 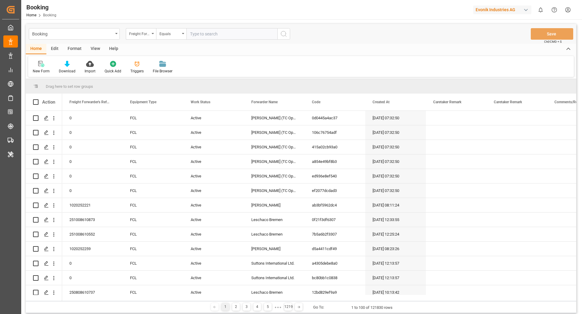 What do you see at coordinates (90, 71) in the screenshot?
I see `div: Import` at bounding box center [90, 71].